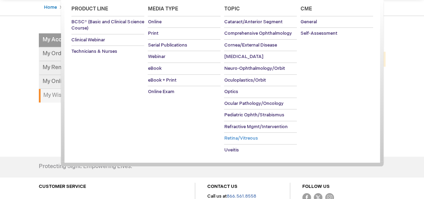  Describe the element at coordinates (167, 45) in the screenshot. I see `span: Serial Publications` at that location.